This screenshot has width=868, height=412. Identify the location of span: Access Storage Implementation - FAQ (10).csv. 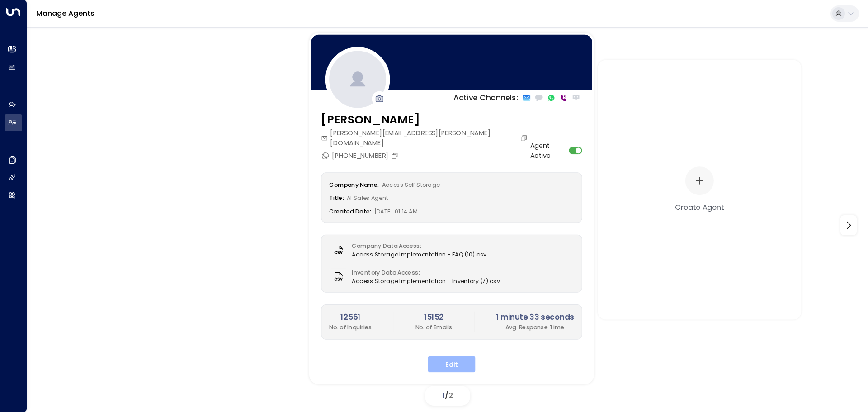
(420, 254).